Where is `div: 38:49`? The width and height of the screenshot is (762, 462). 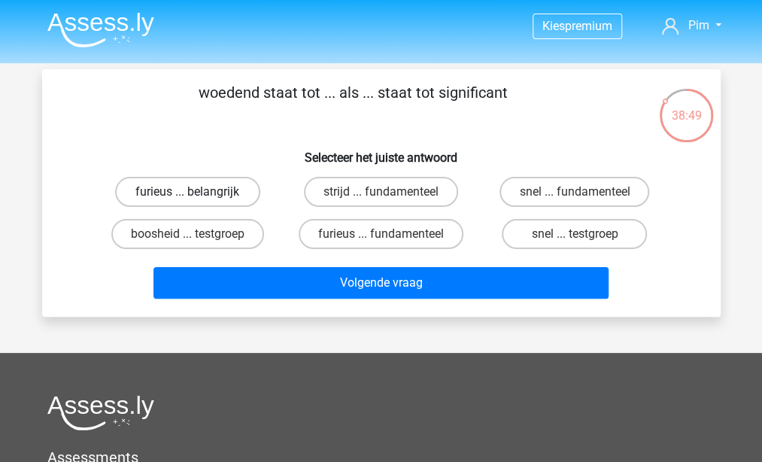
div: 38:49 is located at coordinates (686, 106).